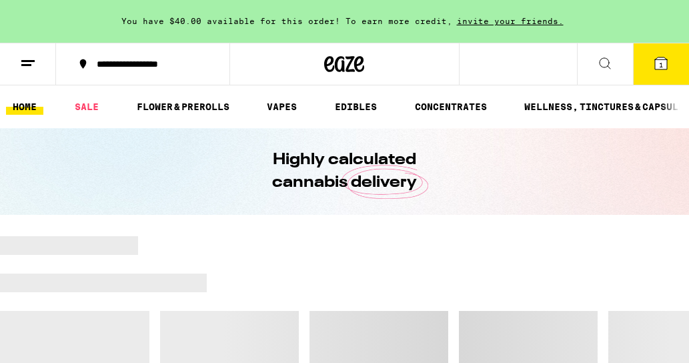 Image resolution: width=689 pixels, height=363 pixels. I want to click on h1: Highly calculated cannabis delivery, so click(345, 171).